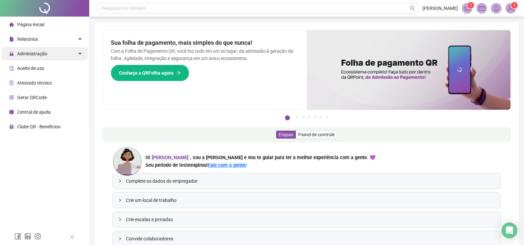  What do you see at coordinates (12, 126) in the screenshot?
I see `span: gift` at bounding box center [12, 126].